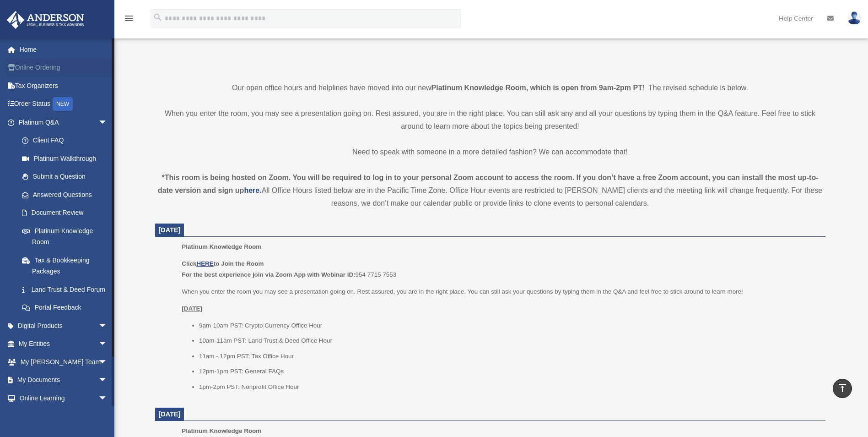 This screenshot has height=437, width=868. What do you see at coordinates (842, 388) in the screenshot?
I see `a: vertical_align_top` at bounding box center [842, 388].